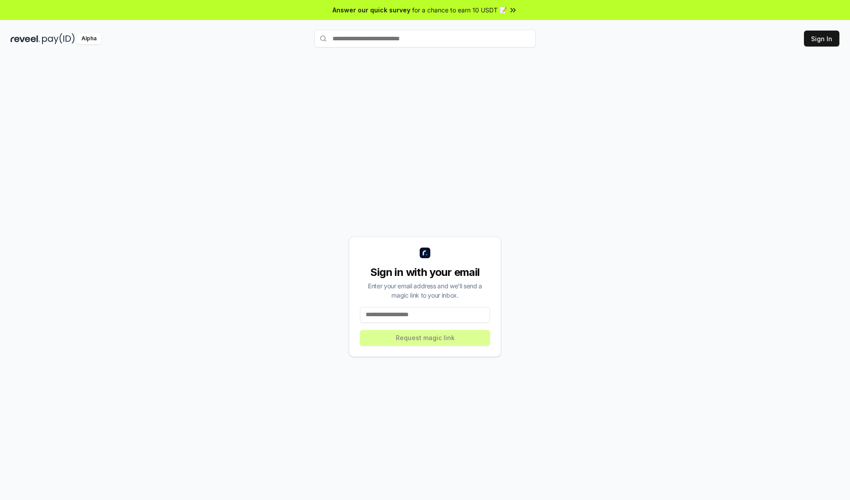  I want to click on span: for a chance to earn 10 USDT 📝, so click(460, 10).